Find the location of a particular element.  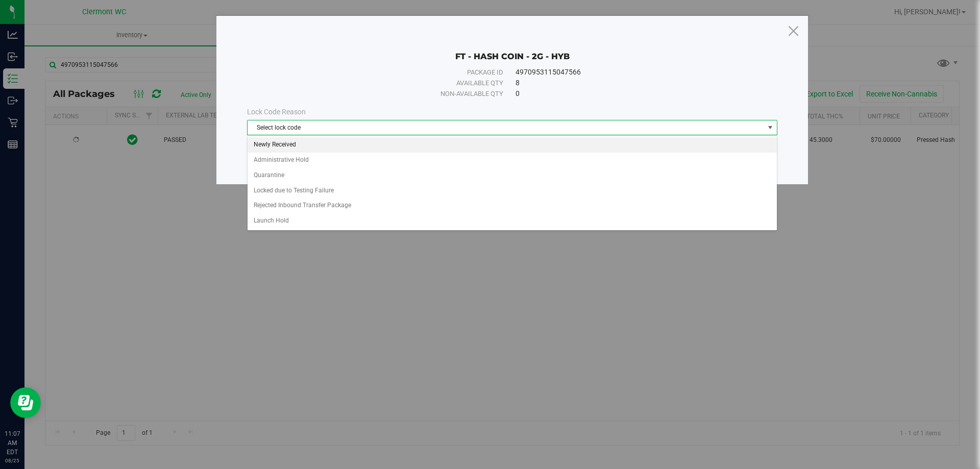

div: 4970953115047566 is located at coordinates (635, 72).